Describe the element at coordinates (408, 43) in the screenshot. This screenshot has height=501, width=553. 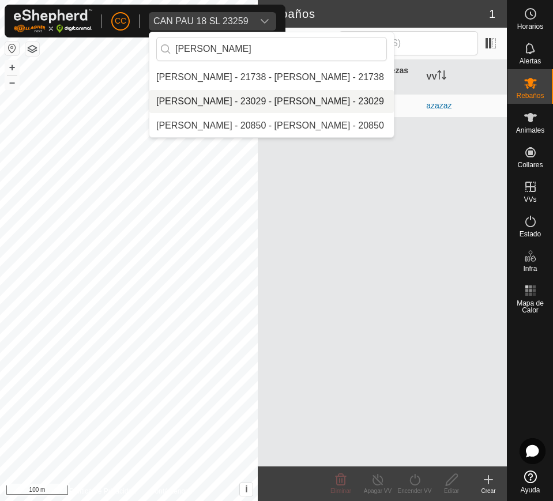
I see `input: Buscar (S)` at that location.